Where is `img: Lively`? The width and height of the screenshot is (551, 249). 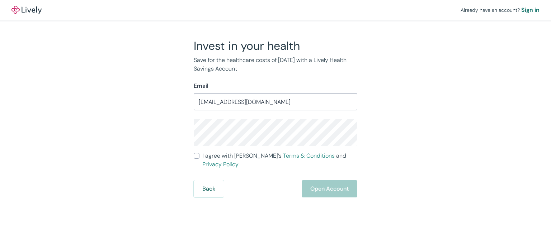 img: Lively is located at coordinates (27, 10).